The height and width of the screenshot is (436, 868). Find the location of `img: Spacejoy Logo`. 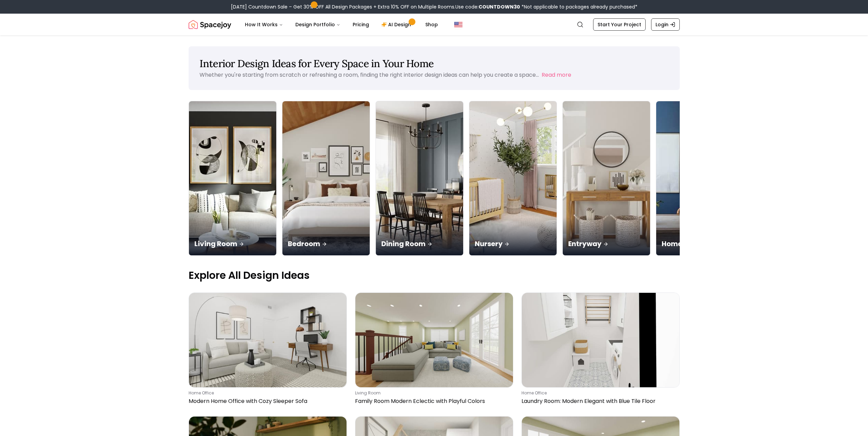

img: Spacejoy Logo is located at coordinates (210, 25).